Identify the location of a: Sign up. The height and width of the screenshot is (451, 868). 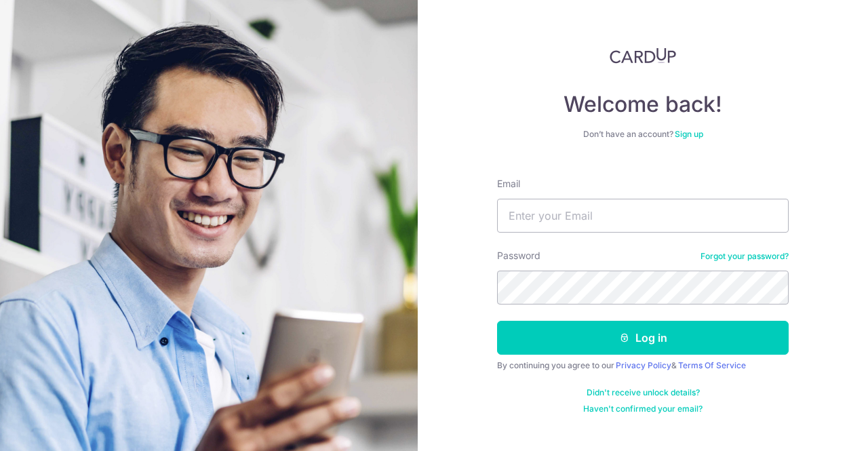
(689, 134).